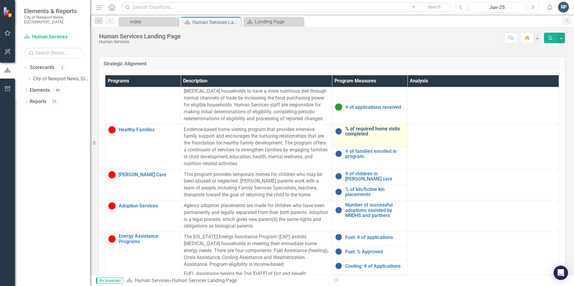 The width and height of the screenshot is (574, 286). What do you see at coordinates (374, 154) in the screenshot?
I see `a: # of families enrolled in program` at bounding box center [374, 154].